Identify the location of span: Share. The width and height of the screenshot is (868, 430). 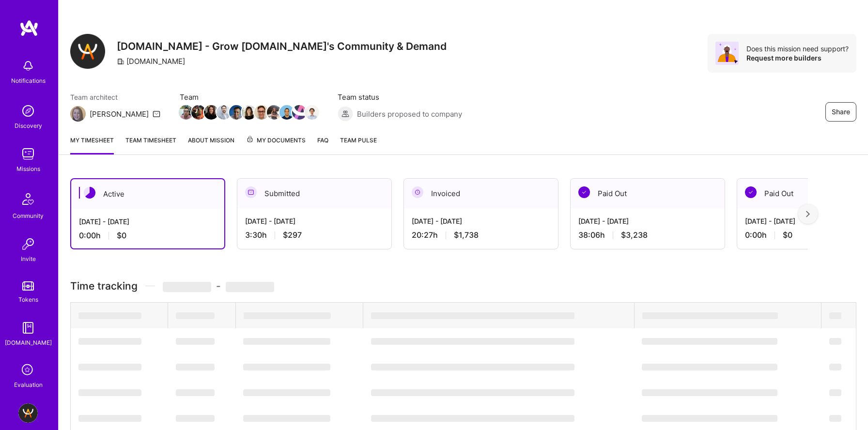
(841, 112).